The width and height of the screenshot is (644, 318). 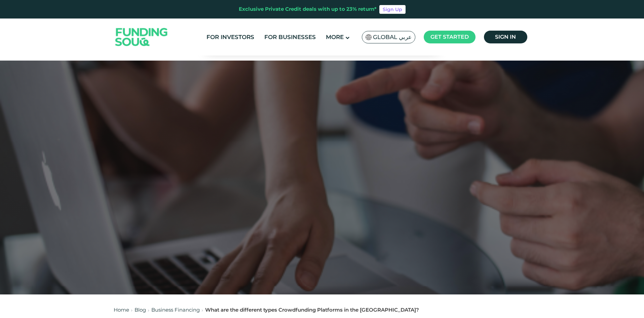 What do you see at coordinates (122, 310) in the screenshot?
I see `a: Home` at bounding box center [122, 310].